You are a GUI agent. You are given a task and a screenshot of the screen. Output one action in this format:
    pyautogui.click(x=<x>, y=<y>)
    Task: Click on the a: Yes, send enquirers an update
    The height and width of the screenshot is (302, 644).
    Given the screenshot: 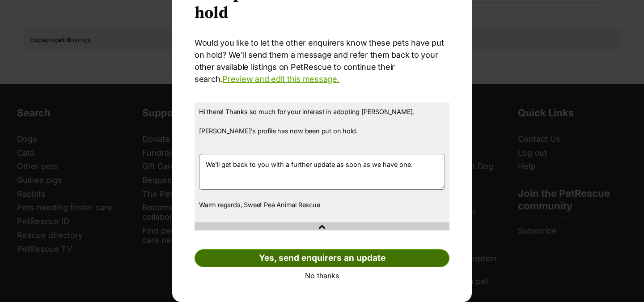 What is the action you would take?
    pyautogui.click(x=322, y=258)
    